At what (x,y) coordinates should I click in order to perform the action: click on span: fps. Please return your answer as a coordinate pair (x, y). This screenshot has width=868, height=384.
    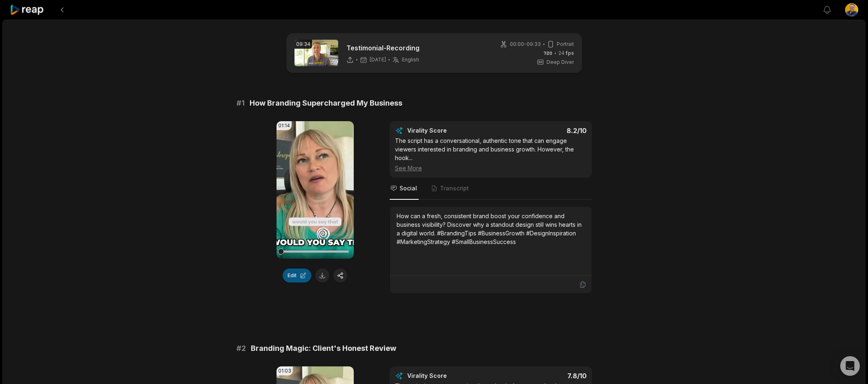
    Looking at the image, I should click on (570, 53).